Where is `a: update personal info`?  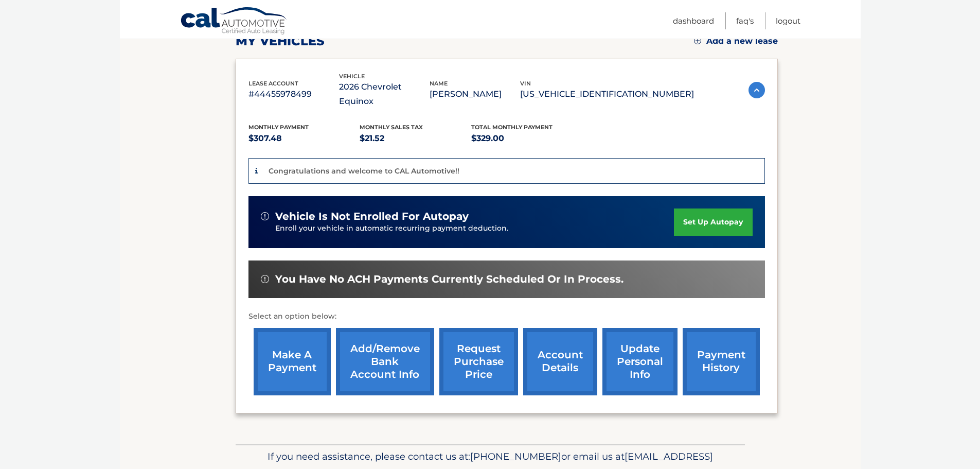 a: update personal info is located at coordinates (640, 361).